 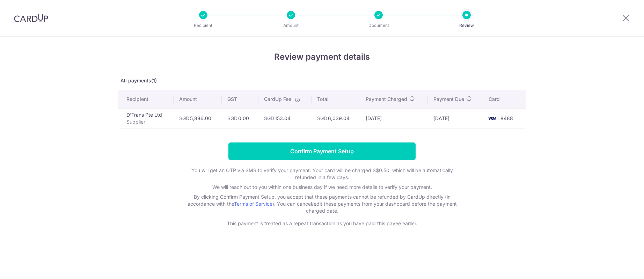 What do you see at coordinates (507, 118) in the screenshot?
I see `span: 8488` at bounding box center [507, 118].